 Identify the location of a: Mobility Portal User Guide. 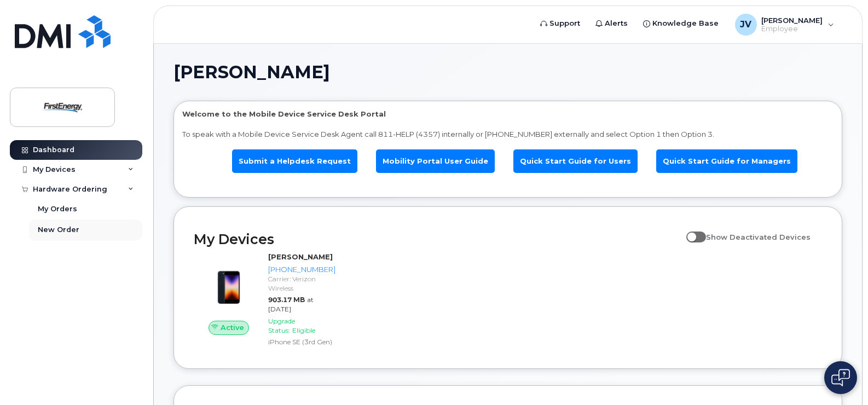
(435, 161).